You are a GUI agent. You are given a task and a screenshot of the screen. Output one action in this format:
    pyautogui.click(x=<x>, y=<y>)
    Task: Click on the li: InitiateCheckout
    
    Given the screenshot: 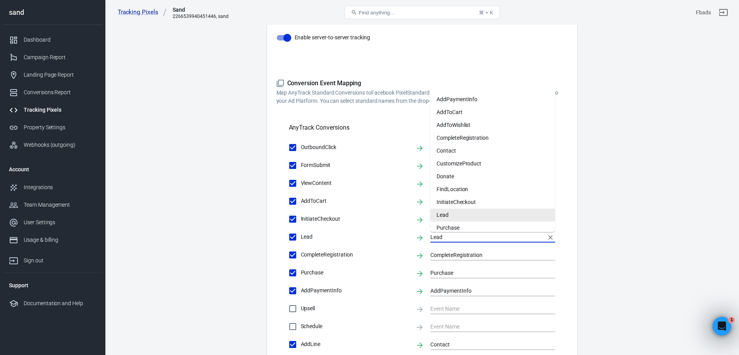 What is the action you would take?
    pyautogui.click(x=493, y=202)
    